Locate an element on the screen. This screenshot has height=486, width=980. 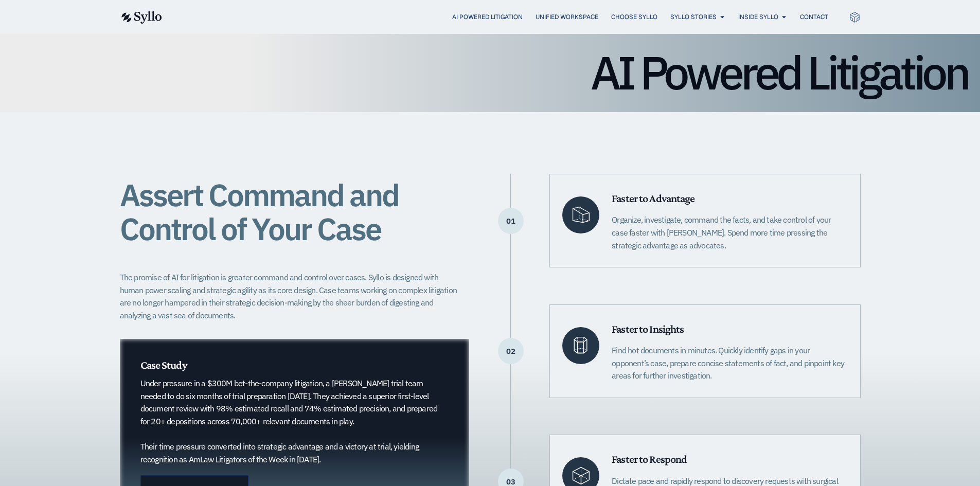
span: Case Study is located at coordinates (164, 364).